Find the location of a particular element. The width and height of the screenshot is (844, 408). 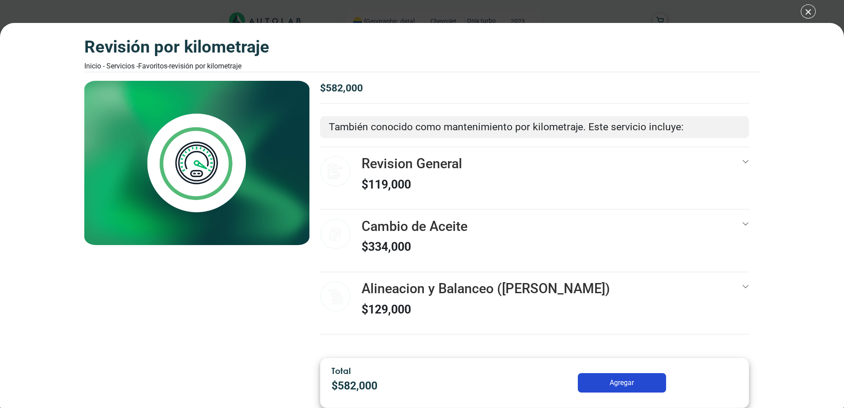

img: revision_general-v3.svg is located at coordinates (335, 171).